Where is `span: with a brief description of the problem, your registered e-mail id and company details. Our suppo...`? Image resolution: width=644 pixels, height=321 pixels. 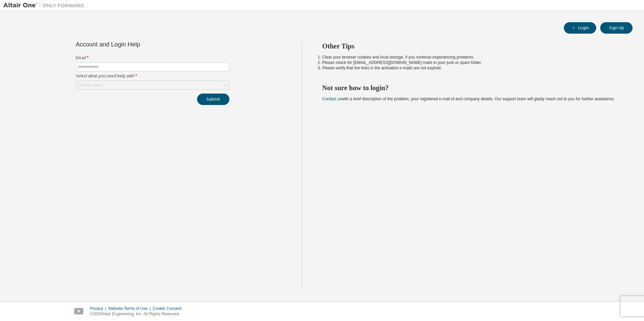
span: with a brief description of the problem, your registered e-mail id and company details. Our suppo... is located at coordinates (469, 99).